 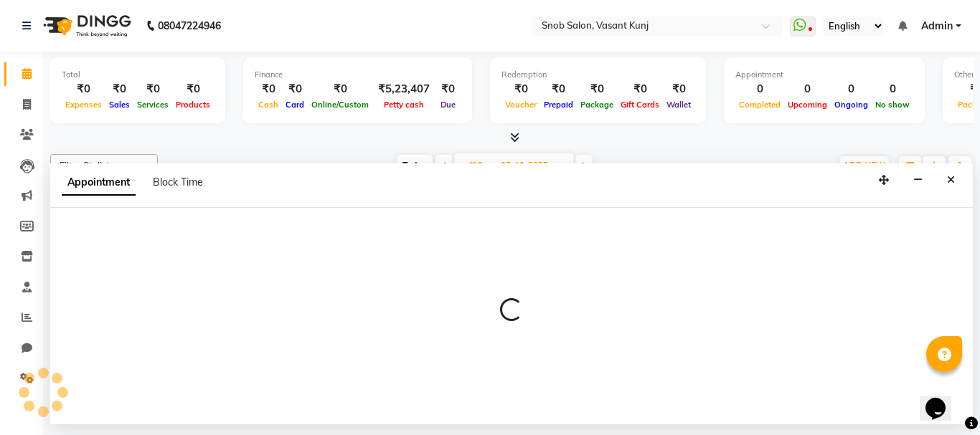 What do you see at coordinates (404, 89) in the screenshot?
I see `div: ₹5,23,407` at bounding box center [404, 89].